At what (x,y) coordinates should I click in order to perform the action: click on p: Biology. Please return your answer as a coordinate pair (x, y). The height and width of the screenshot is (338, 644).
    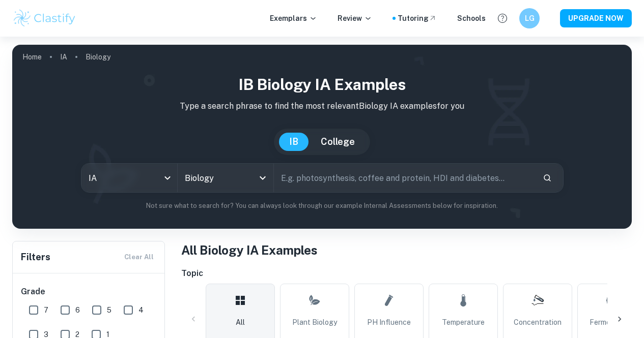
    Looking at the image, I should click on (97, 56).